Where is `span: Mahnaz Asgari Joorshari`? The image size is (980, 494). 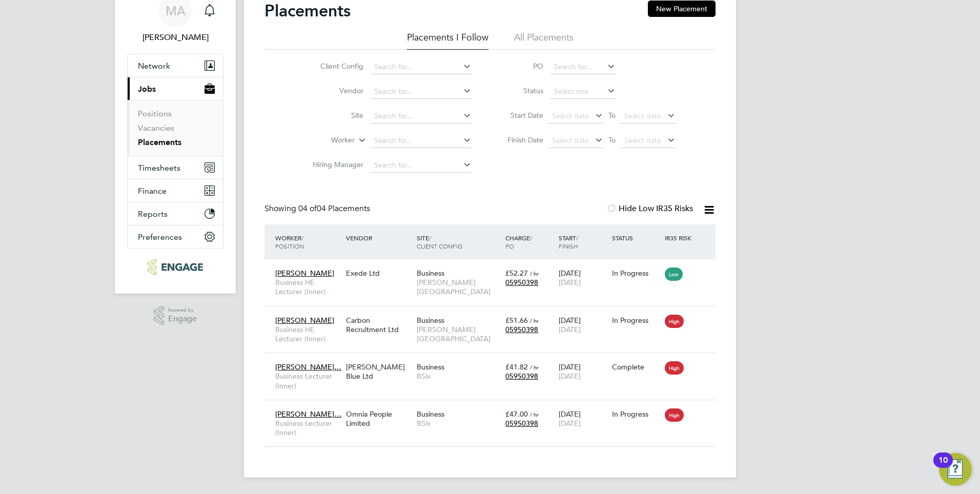
span: Mahnaz Asgari Joorshari is located at coordinates (175, 37).